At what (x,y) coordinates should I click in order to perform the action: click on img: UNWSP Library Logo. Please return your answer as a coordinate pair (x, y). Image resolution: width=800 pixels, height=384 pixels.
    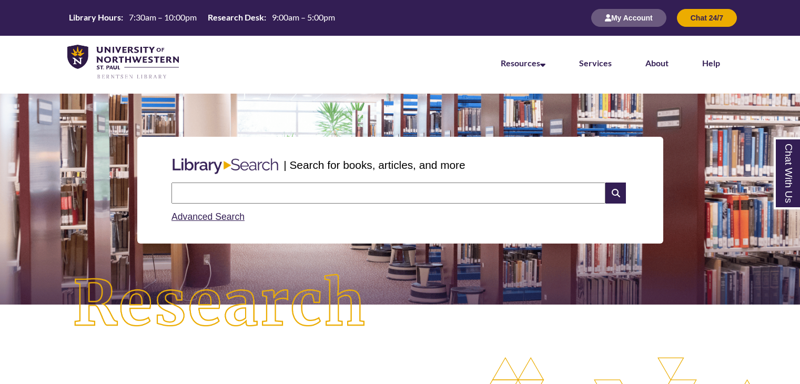
    Looking at the image, I should click on (123, 62).